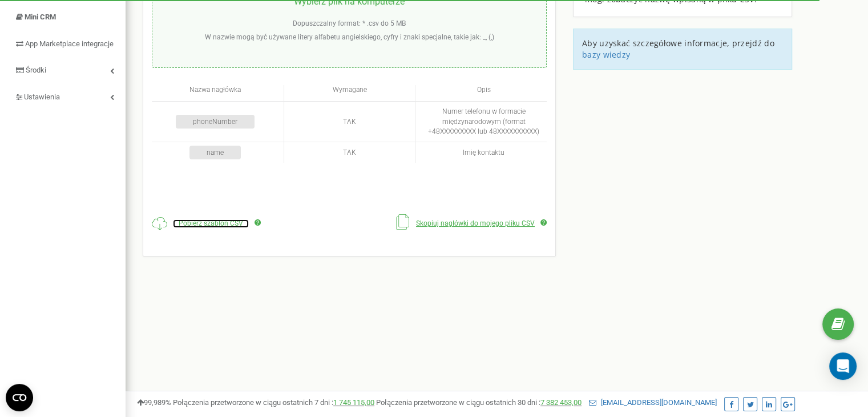  I want to click on span: Nazwa nagłówka, so click(215, 90).